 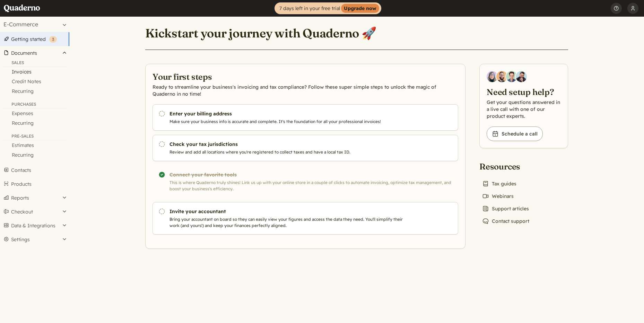 What do you see at coordinates (521, 77) in the screenshot?
I see `img: Javier Rubio, DevRel at Quaderno` at bounding box center [521, 77].